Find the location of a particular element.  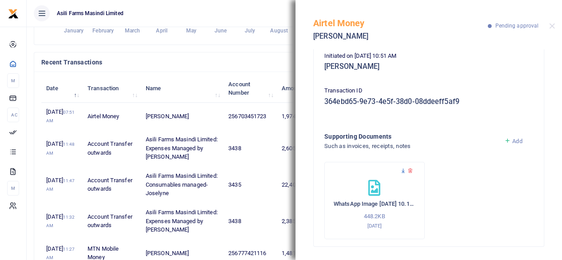

th: Transaction: activate to sort column ascending is located at coordinates (112, 88).